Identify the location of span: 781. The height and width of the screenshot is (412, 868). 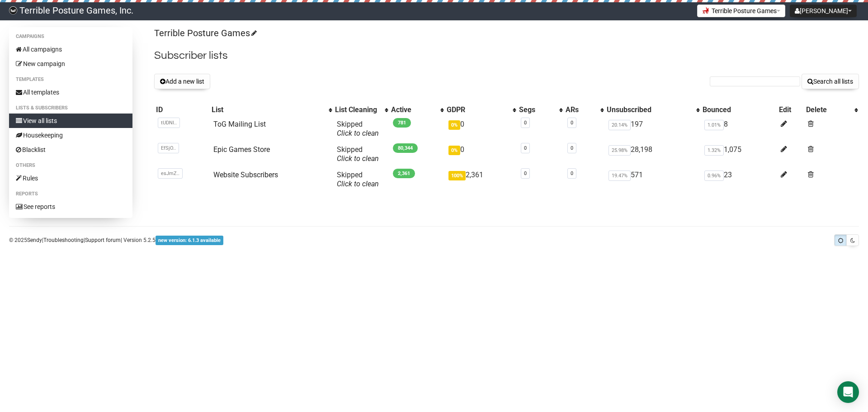
(402, 123).